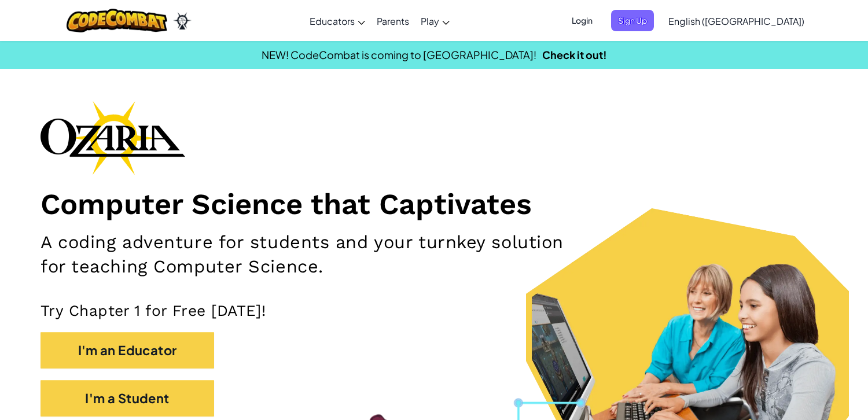 The width and height of the screenshot is (868, 420). I want to click on button: I'm a Student, so click(127, 398).